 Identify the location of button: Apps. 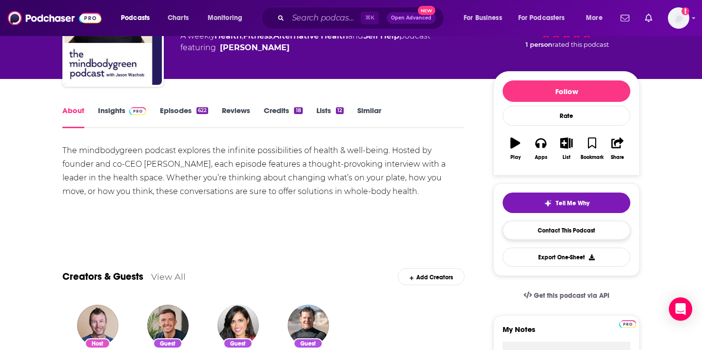
(541, 149).